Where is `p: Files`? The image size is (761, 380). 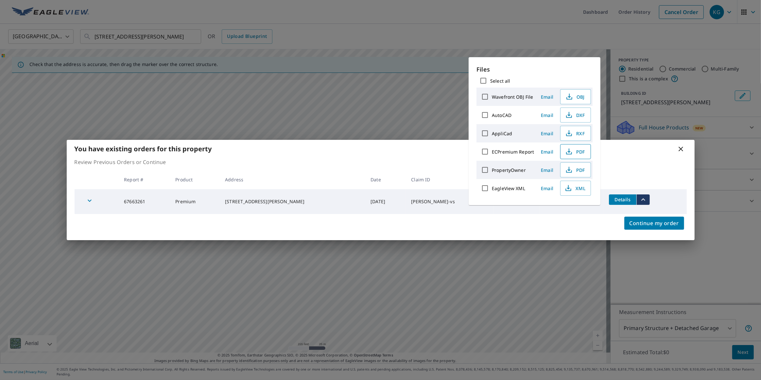
p: Files is located at coordinates (534, 69).